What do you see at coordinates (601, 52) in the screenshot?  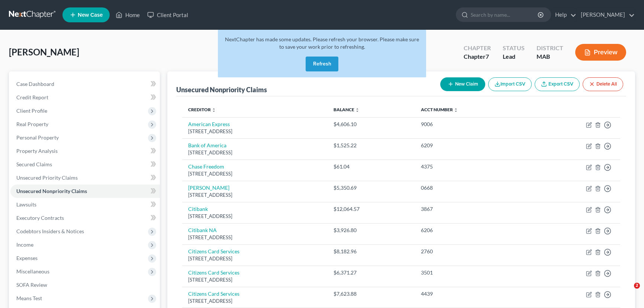 I see `button: Preview` at bounding box center [601, 52].